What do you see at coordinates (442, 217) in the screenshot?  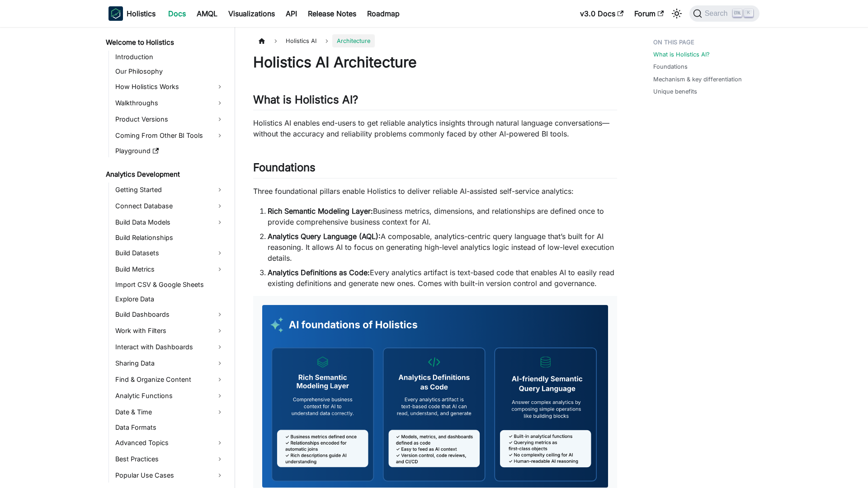 I see `li: Business metrics, dimensions, and relationships are defined once to provide comprehensive busines...` at bounding box center [442, 217].